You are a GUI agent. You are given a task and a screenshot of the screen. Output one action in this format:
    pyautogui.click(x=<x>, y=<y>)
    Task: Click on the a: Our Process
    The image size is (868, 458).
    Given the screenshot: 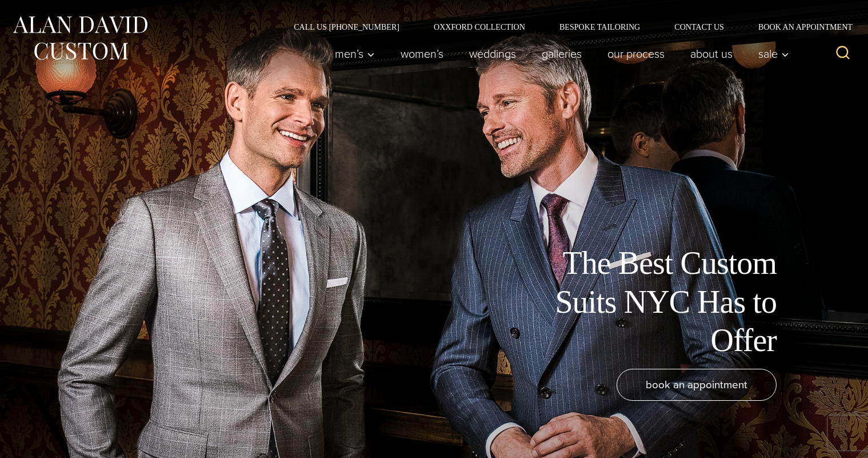 What is the action you would take?
    pyautogui.click(x=636, y=54)
    